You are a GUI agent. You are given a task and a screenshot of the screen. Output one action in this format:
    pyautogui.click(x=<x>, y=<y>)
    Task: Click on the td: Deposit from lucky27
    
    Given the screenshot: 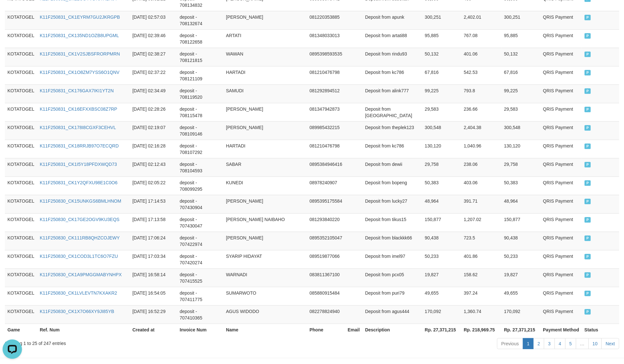 What is the action you would take?
    pyautogui.click(x=392, y=204)
    